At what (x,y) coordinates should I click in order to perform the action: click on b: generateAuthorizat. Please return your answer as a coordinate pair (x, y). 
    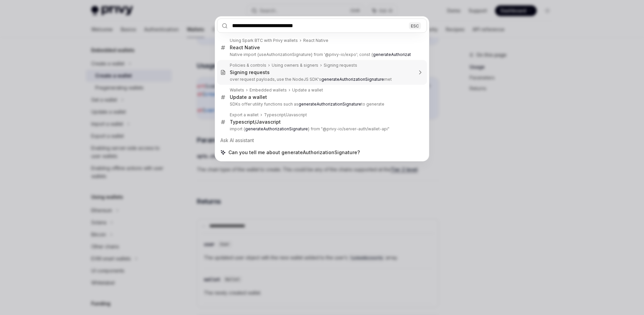
    Looking at the image, I should click on (392, 55).